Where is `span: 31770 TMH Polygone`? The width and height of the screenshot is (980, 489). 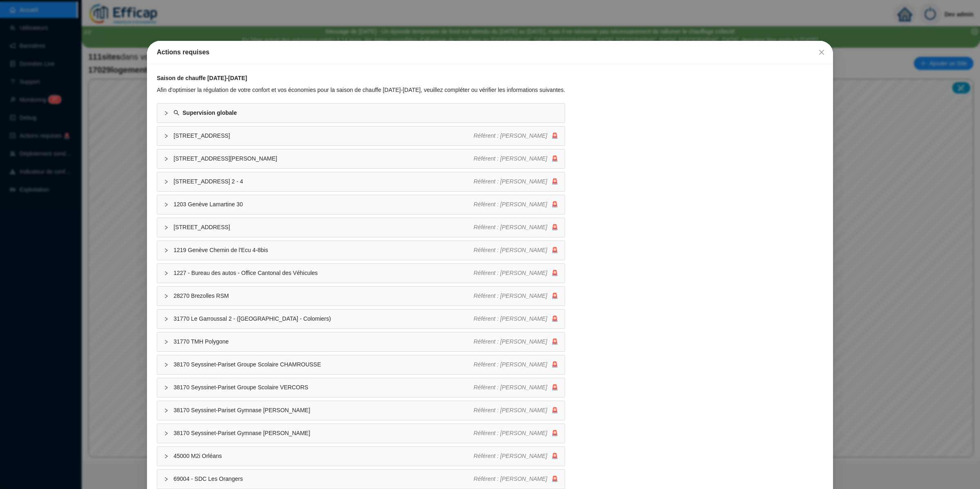 span: 31770 TMH Polygone is located at coordinates (323, 341).